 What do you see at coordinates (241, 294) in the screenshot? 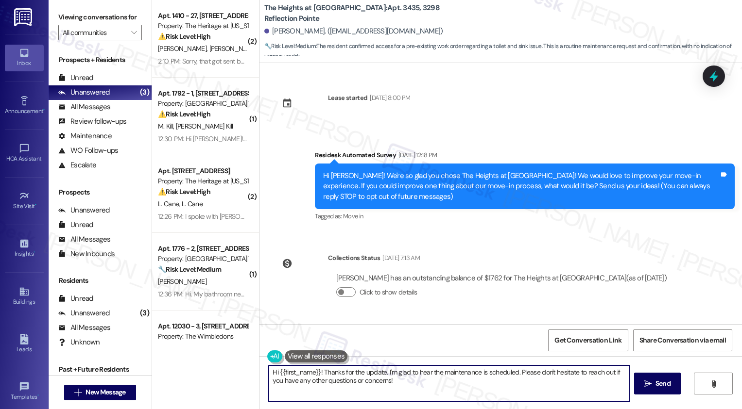
I see `div: 12:36 PM: Hi. My bathroom needs help and carpet cleaned.` at bounding box center [241, 294].